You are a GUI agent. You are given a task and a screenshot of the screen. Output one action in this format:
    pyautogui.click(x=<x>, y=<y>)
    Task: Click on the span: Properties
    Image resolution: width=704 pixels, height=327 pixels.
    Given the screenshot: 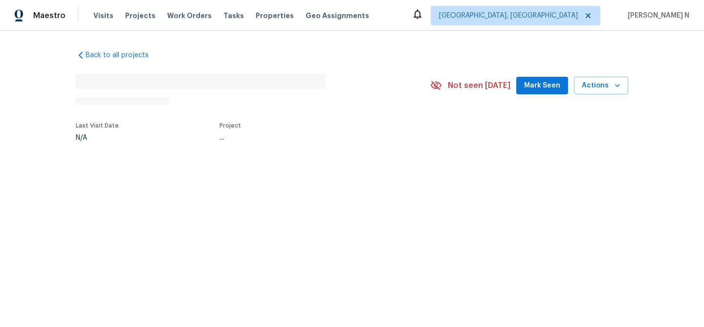 What is the action you would take?
    pyautogui.click(x=275, y=16)
    